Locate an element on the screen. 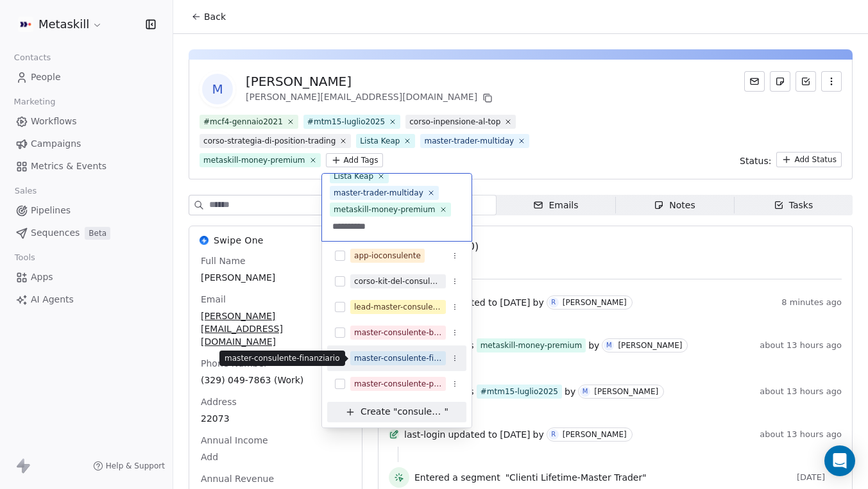 This screenshot has height=489, width=868. span: consulente is located at coordinates (420, 411).